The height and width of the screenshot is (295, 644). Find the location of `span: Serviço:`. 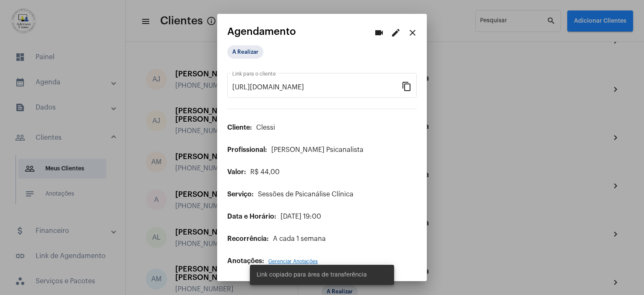

span: Serviço: is located at coordinates (240, 195).